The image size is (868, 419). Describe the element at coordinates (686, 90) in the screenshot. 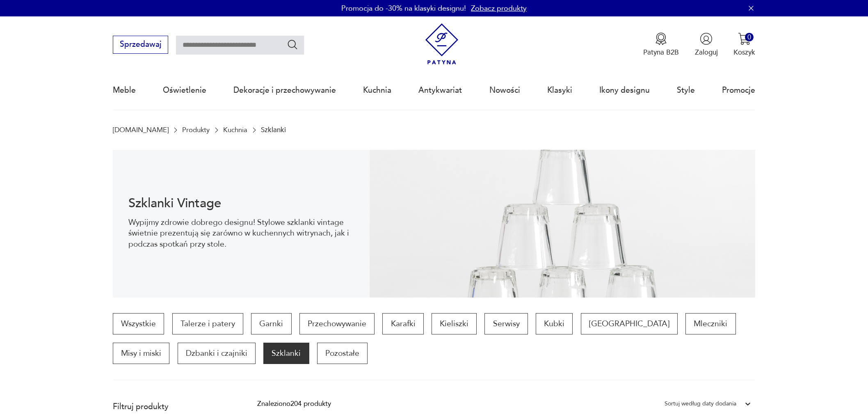

I see `a: Style` at that location.